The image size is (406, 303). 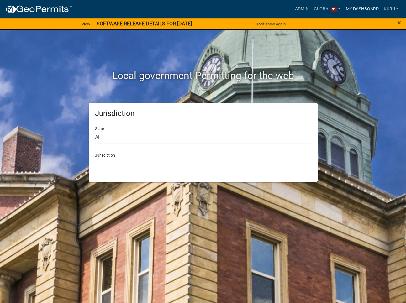 What do you see at coordinates (399, 23) in the screenshot?
I see `button: Close` at bounding box center [399, 23].